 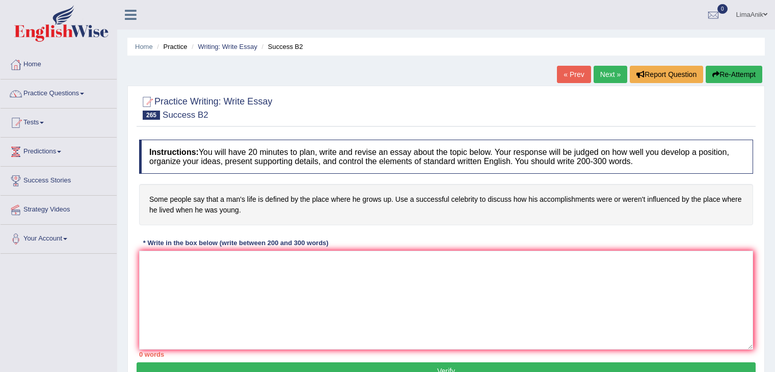 I want to click on li: Success B2, so click(x=281, y=46).